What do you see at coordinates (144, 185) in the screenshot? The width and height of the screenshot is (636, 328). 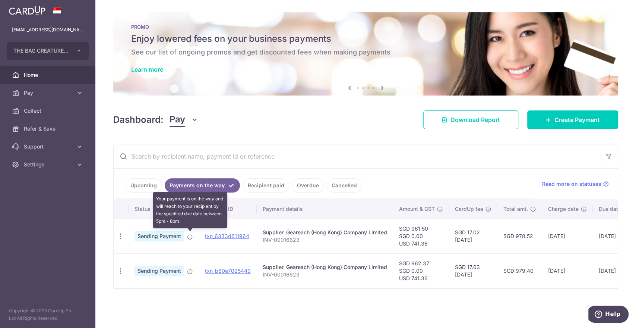 I see `a: Upcoming` at bounding box center [144, 185].